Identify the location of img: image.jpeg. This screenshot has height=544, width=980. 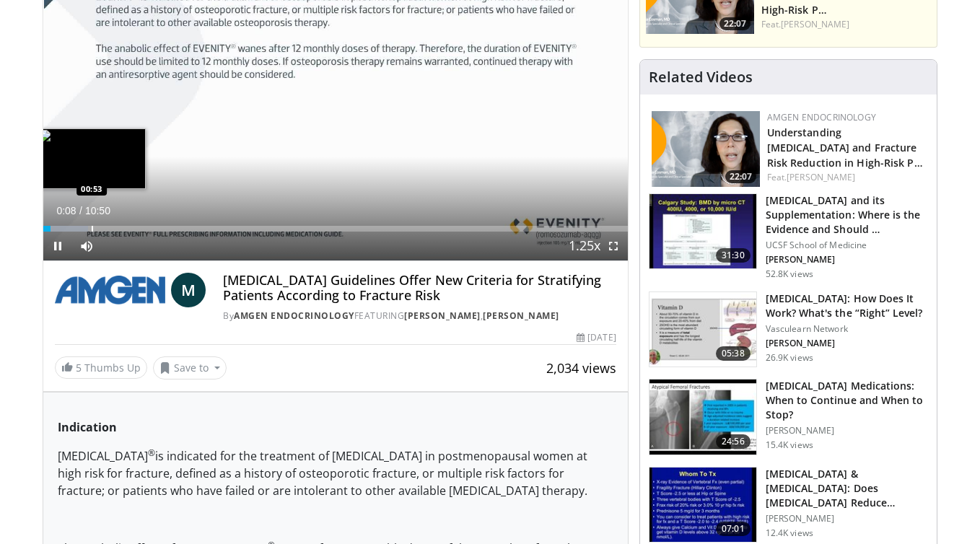
(92, 159).